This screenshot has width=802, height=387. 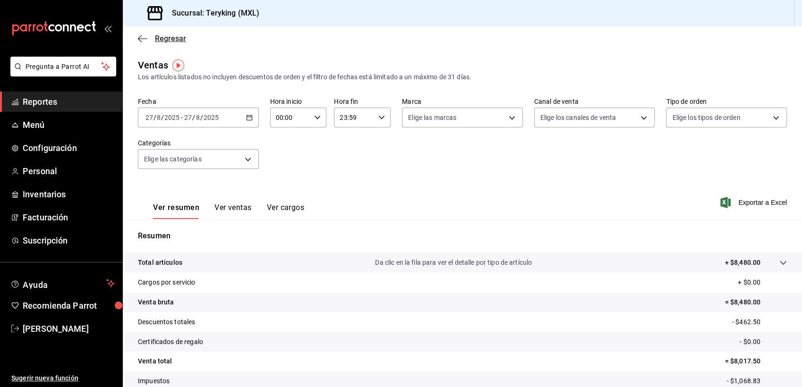 I want to click on p: + $0.00, so click(x=762, y=282).